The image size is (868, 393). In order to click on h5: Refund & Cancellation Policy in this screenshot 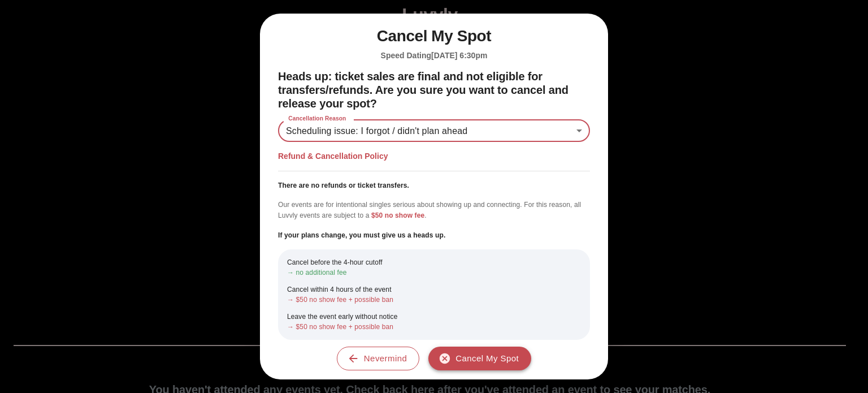, I will do `click(434, 156)`.